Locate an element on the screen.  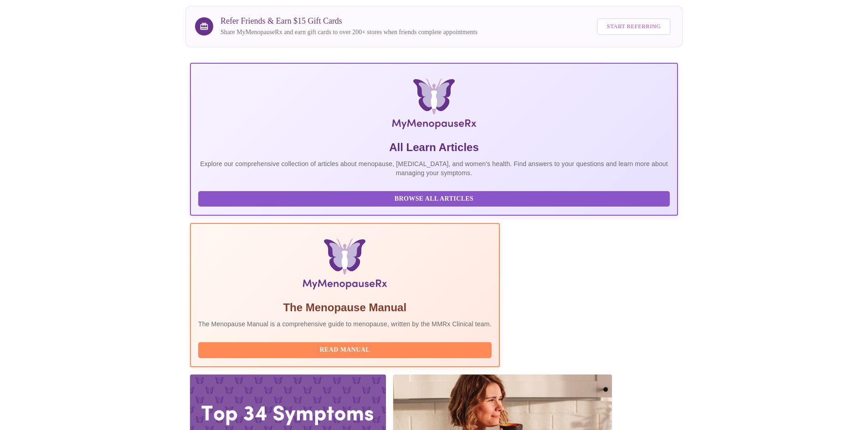
button: Start Referring is located at coordinates (634, 26).